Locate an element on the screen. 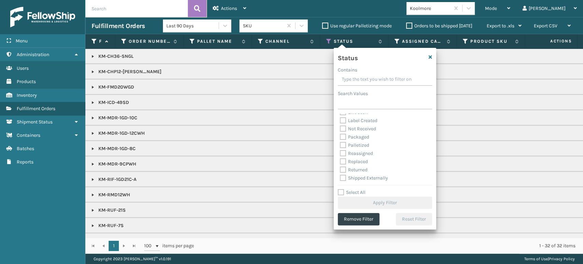 The image size is (583, 264). label: Pallet Name is located at coordinates (218, 41).